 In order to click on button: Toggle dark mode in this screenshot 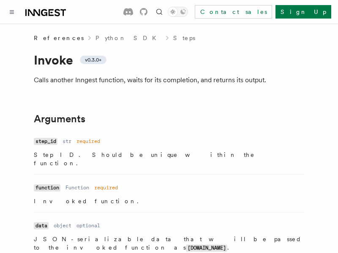, I will do `click(178, 12)`.